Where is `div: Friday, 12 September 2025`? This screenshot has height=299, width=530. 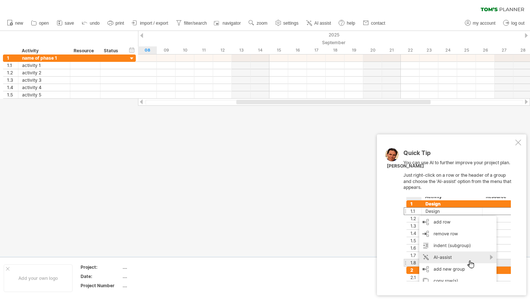 div: Friday, 12 September 2025 is located at coordinates (222, 50).